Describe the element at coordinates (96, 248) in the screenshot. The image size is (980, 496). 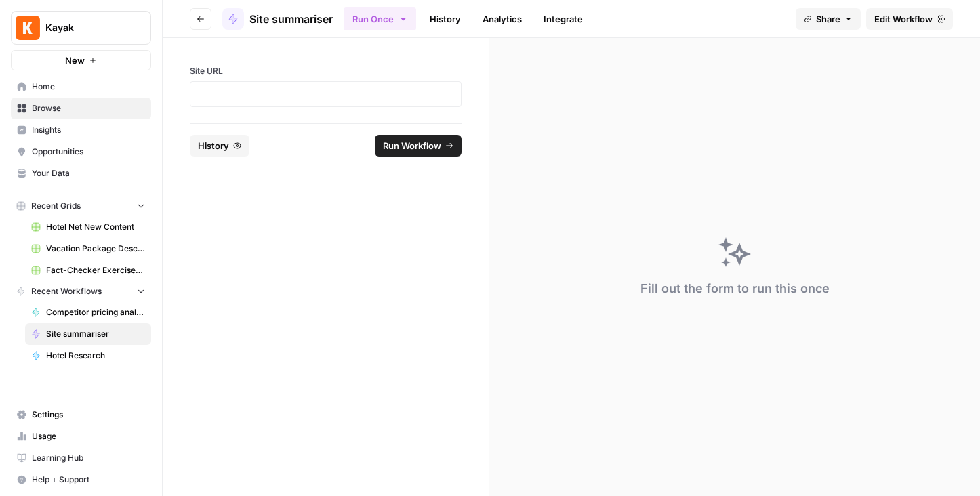
I see `span: Vacation Package Description Generator (Ola) Grid` at that location.